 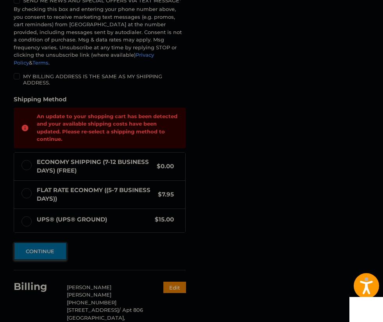 I want to click on span: $0.00, so click(x=164, y=166).